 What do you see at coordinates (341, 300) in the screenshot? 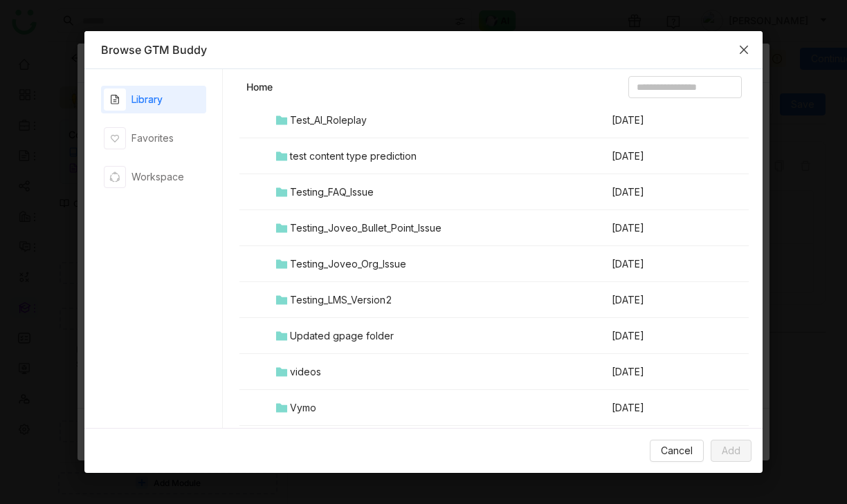
I see `div: Testing_LMS_Version2` at bounding box center [341, 300].